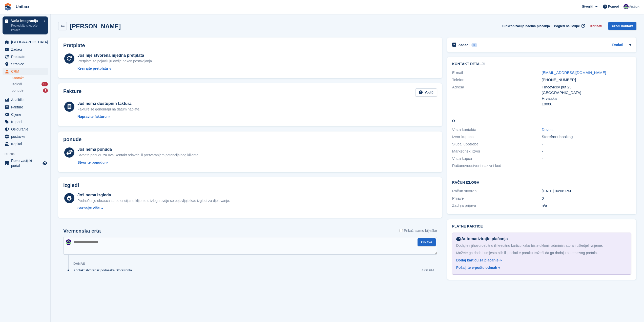 The width and height of the screenshot is (644, 322). What do you see at coordinates (542, 120) in the screenshot?
I see `h2: O` at bounding box center [542, 120].